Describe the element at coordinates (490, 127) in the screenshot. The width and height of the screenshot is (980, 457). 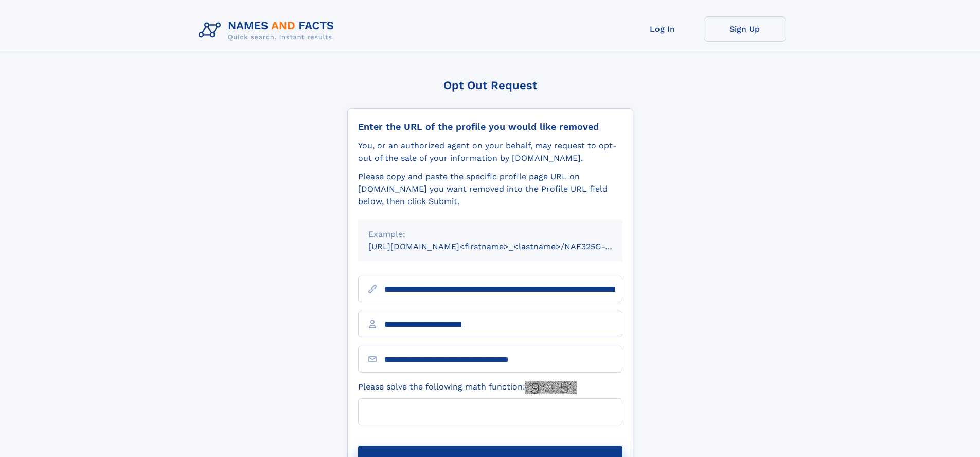
I see `div: Enter the URL of the profile you would like removed` at that location.